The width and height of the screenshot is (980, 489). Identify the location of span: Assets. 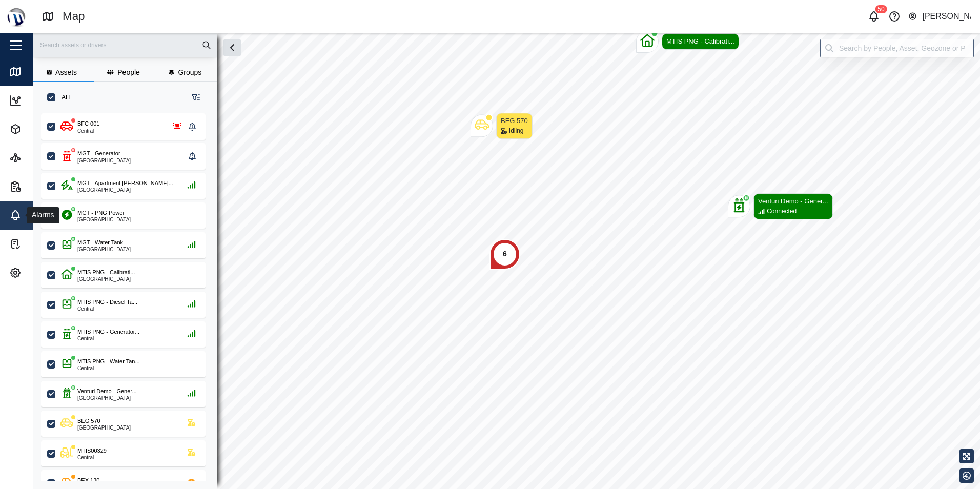
(66, 72).